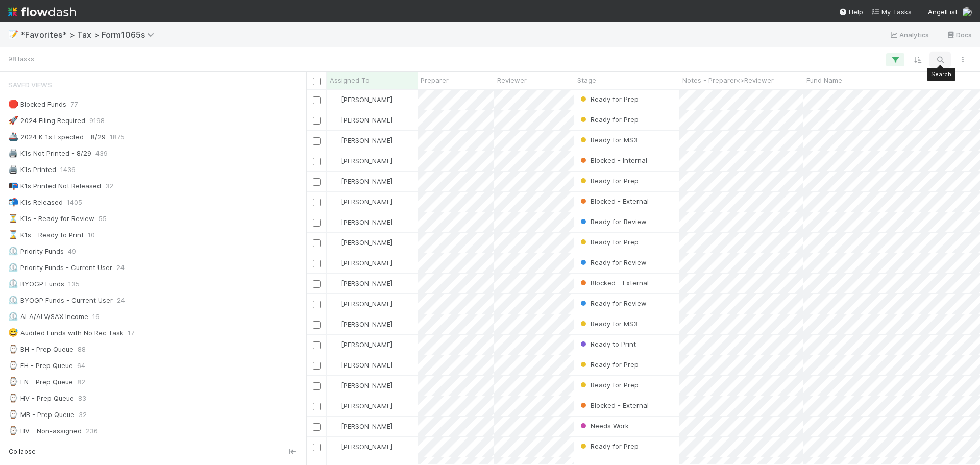  What do you see at coordinates (60, 300) in the screenshot?
I see `div: BYOGP Funds - Current User` at bounding box center [60, 300].